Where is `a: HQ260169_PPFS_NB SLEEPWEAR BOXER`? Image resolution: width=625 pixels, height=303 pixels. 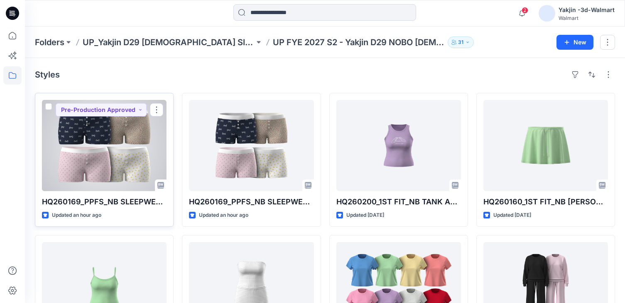 a: HQ260169_PPFS_NB SLEEPWEAR BOXER is located at coordinates (251, 146).